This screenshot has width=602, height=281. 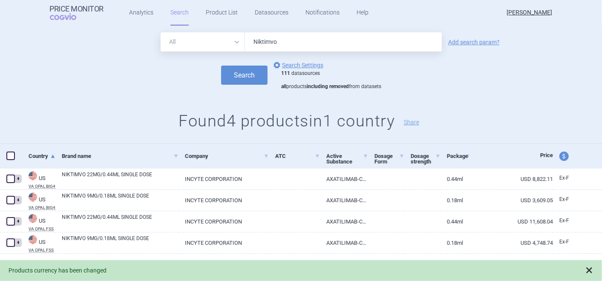 I want to click on strong: Price Monitor, so click(x=77, y=9).